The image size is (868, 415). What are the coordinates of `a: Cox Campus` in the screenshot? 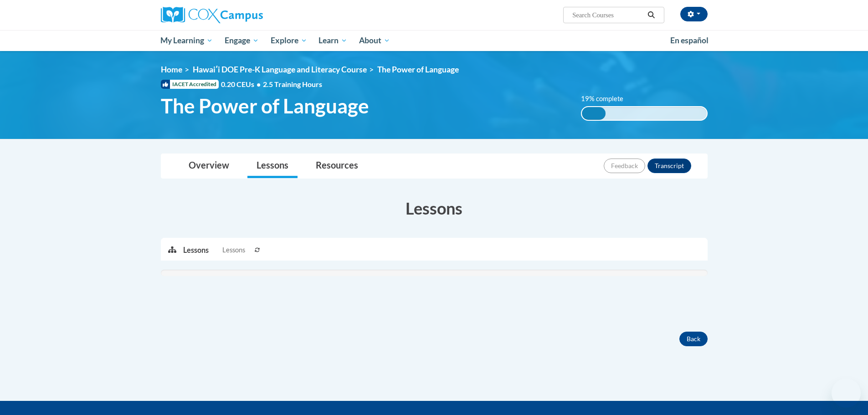 It's located at (248, 15).